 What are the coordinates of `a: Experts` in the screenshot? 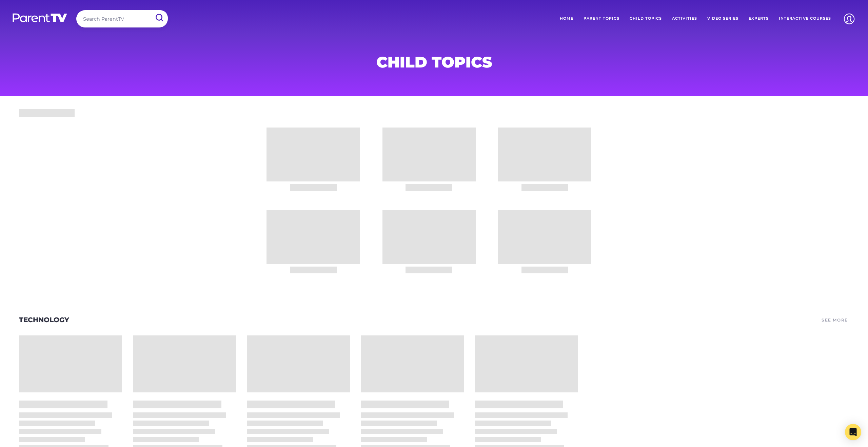 It's located at (759, 19).